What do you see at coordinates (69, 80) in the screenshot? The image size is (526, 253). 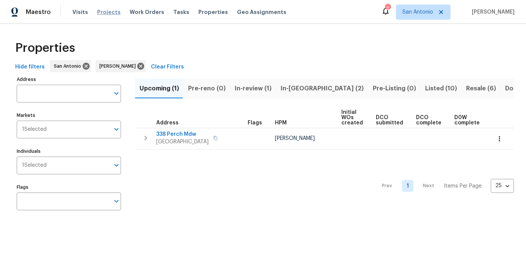 I see `label: Address` at bounding box center [69, 80].